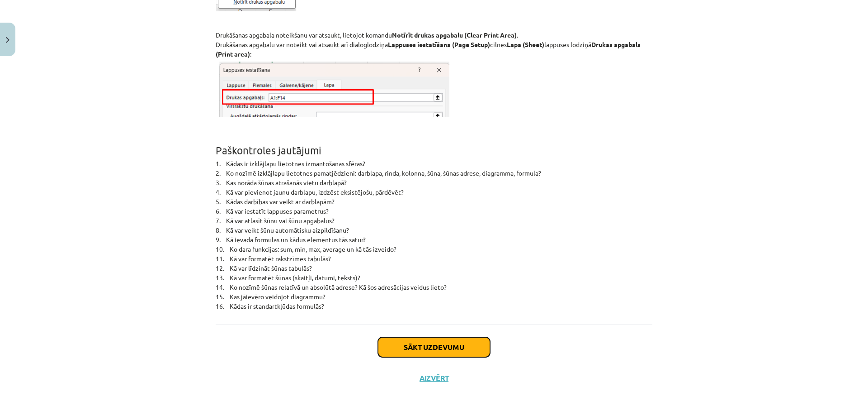  What do you see at coordinates (434, 378) in the screenshot?
I see `button: Aizvērt` at bounding box center [434, 378].